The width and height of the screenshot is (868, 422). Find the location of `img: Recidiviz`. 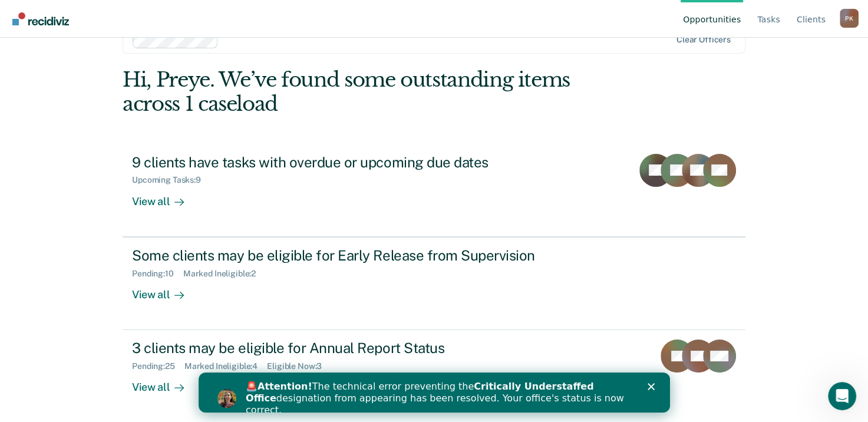

img: Recidiviz is located at coordinates (41, 18).